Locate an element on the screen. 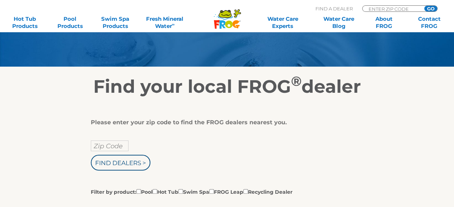 This screenshot has height=207, width=454. label: Filter by product: Pool Hot Tub Swim Spa FROG Leap Recycling Dealer is located at coordinates (192, 192).